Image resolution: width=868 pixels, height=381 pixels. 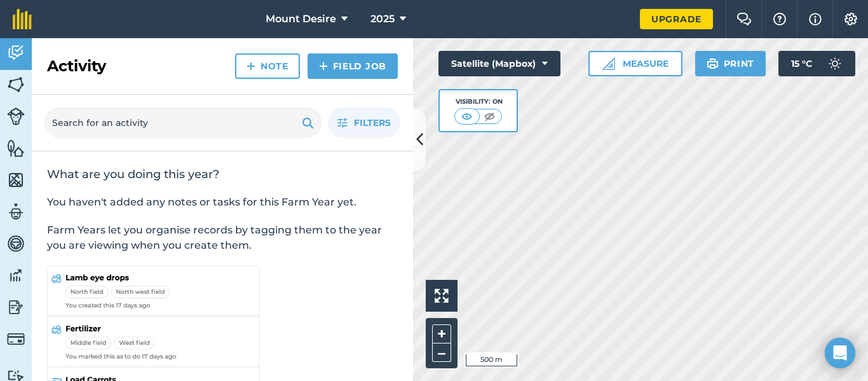 I want to click on img: Four arrows, one pointing top left, one top right, one bottom right and the last bottom left, so click(x=442, y=296).